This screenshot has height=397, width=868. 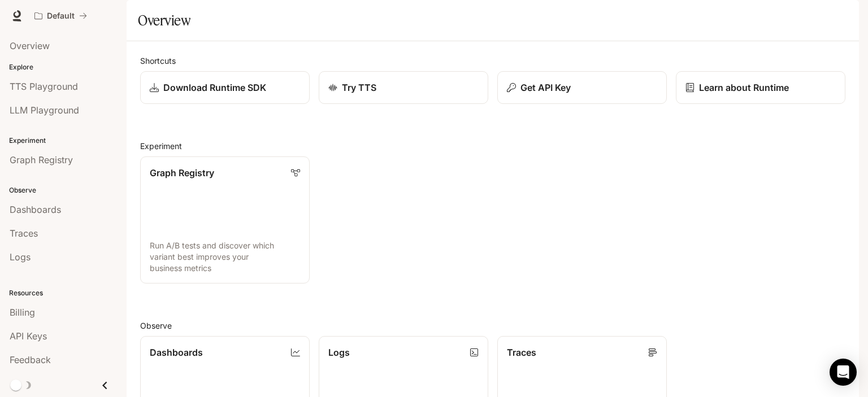 I want to click on button: All workspaces, so click(x=60, y=16).